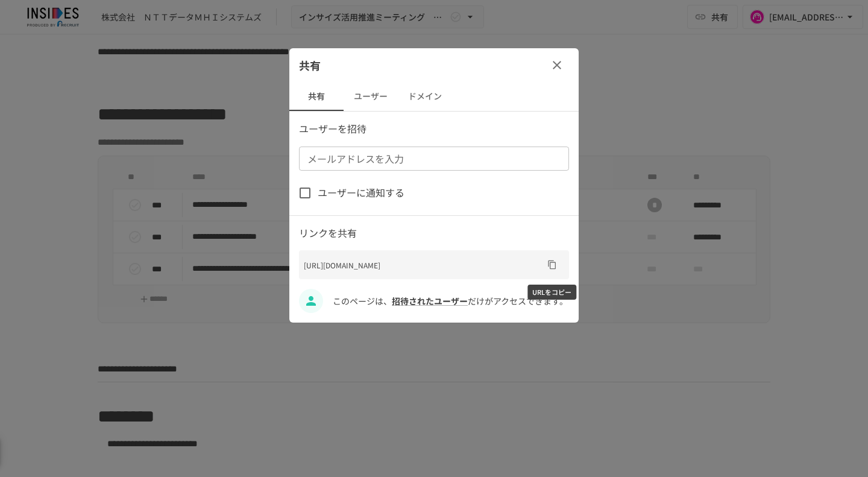 The width and height of the screenshot is (868, 477). I want to click on div: 共有, so click(434, 65).